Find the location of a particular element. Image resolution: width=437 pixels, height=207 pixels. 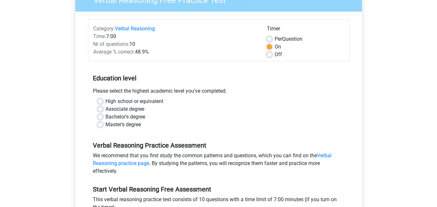

span: Time: is located at coordinates (100, 36).